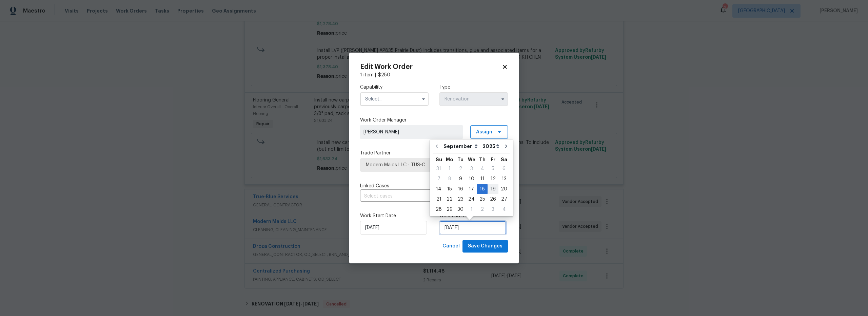 The width and height of the screenshot is (868, 316). What do you see at coordinates (482, 209) in the screenshot?
I see `div: Thu Oct 02 2025` at bounding box center [482, 209].